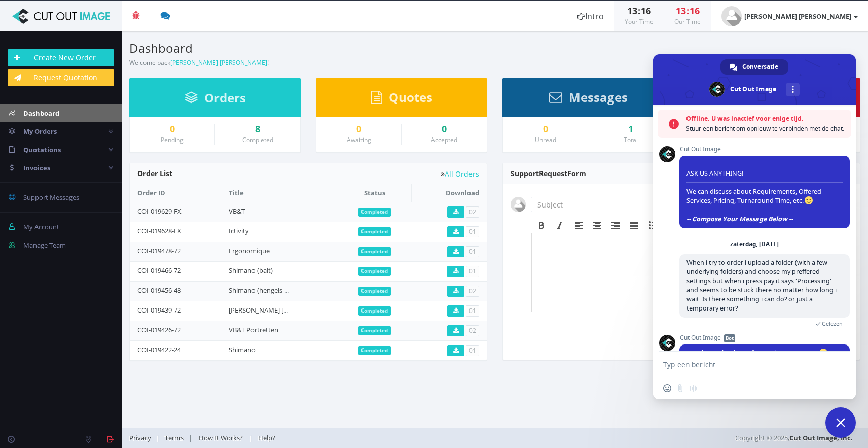 The image size is (868, 448). What do you see at coordinates (841, 422) in the screenshot?
I see `a: Chat sluiten` at bounding box center [841, 422].